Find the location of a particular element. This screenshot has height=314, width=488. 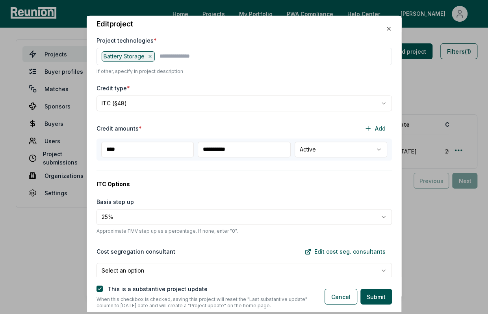

label: This is a substantive project update is located at coordinates (158, 288).